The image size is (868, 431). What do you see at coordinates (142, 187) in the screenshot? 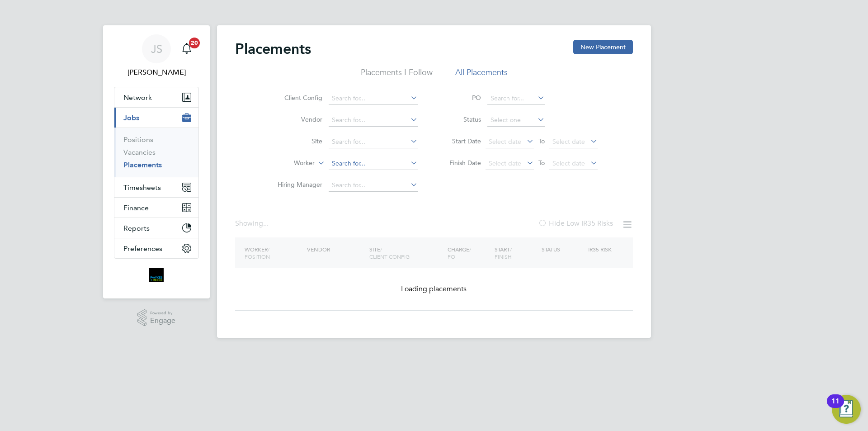
I see `span: Timesheets` at bounding box center [142, 187].